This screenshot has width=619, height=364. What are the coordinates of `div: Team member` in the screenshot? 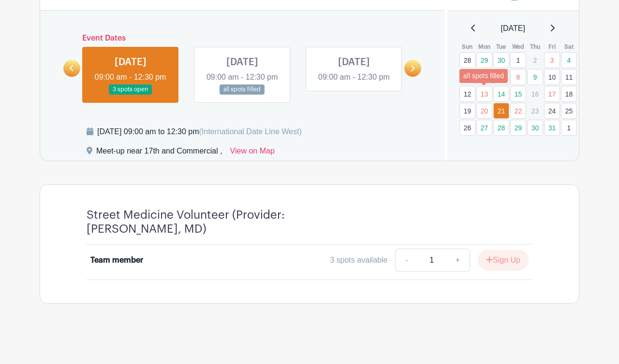 It's located at (117, 261).